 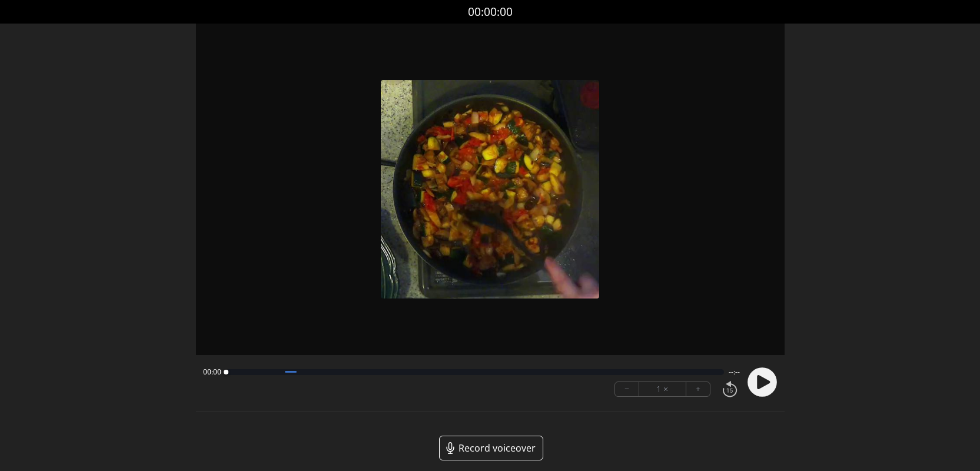 What do you see at coordinates (212, 373) in the screenshot?
I see `span: 00:00` at bounding box center [212, 373].